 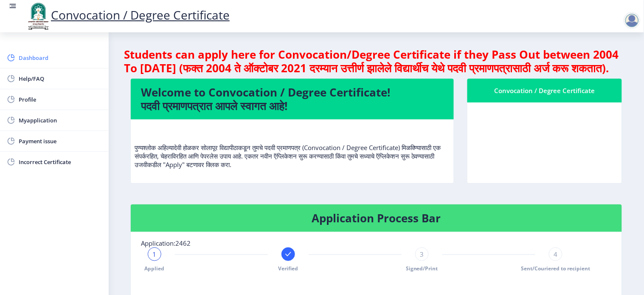 I want to click on span: Applied, so click(x=155, y=268).